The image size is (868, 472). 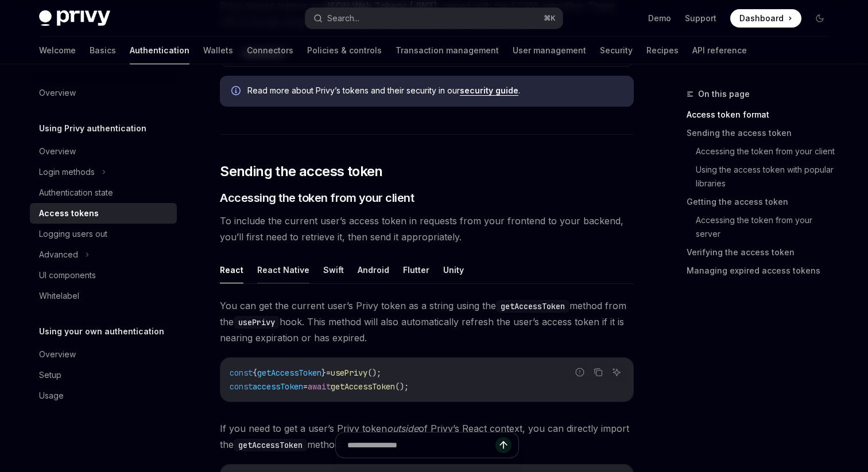 I want to click on button: Toggle dark mode, so click(x=820, y=18).